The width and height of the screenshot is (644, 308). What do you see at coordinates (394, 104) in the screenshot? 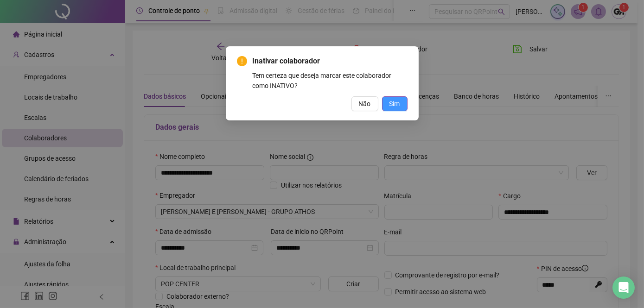
I see `span: Sim` at bounding box center [394, 104].